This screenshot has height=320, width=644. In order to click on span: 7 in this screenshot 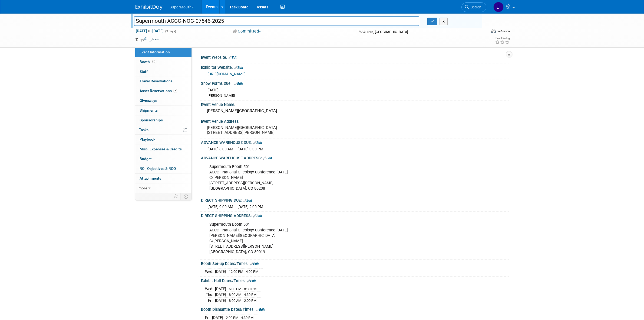, I will do `click(175, 91)`.